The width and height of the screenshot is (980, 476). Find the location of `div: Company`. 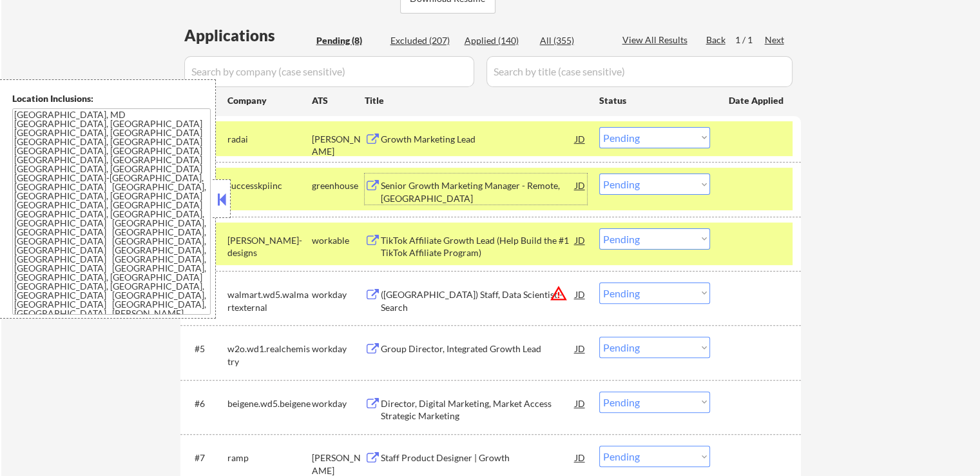

div: Company is located at coordinates (269, 101).